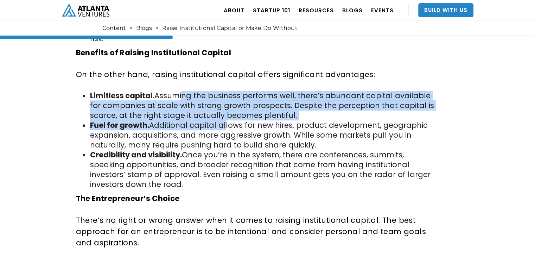 The image size is (535, 257). Describe the element at coordinates (271, 10) in the screenshot. I see `a: Startup 101` at that location.